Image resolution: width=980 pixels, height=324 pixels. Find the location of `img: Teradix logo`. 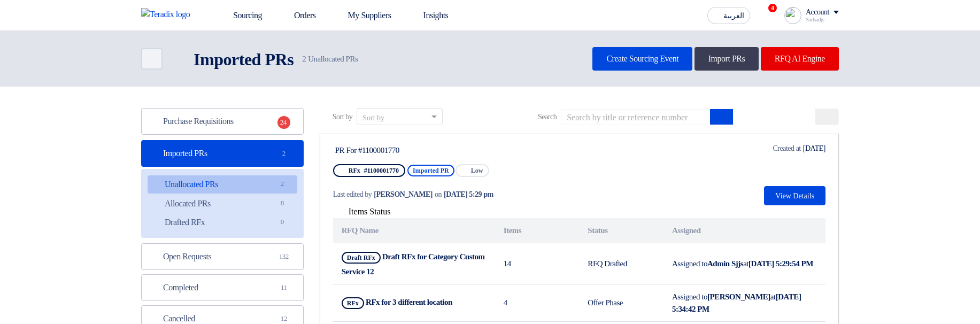

img: Teradix logo is located at coordinates (169, 14).